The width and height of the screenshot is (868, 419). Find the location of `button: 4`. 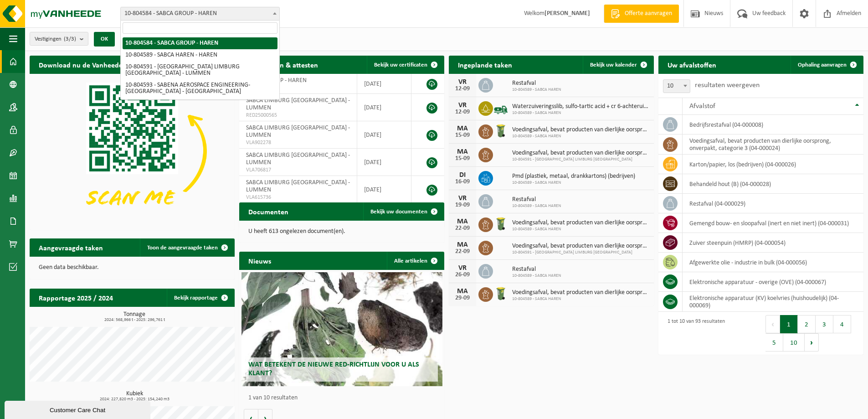

button: 4 is located at coordinates (842, 324).